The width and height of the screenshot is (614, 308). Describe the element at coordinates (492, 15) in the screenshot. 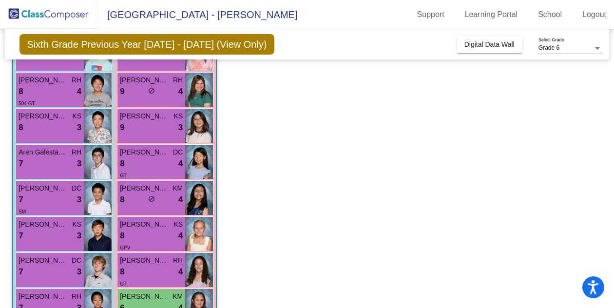

I see `a: Learning Portal` at that location.